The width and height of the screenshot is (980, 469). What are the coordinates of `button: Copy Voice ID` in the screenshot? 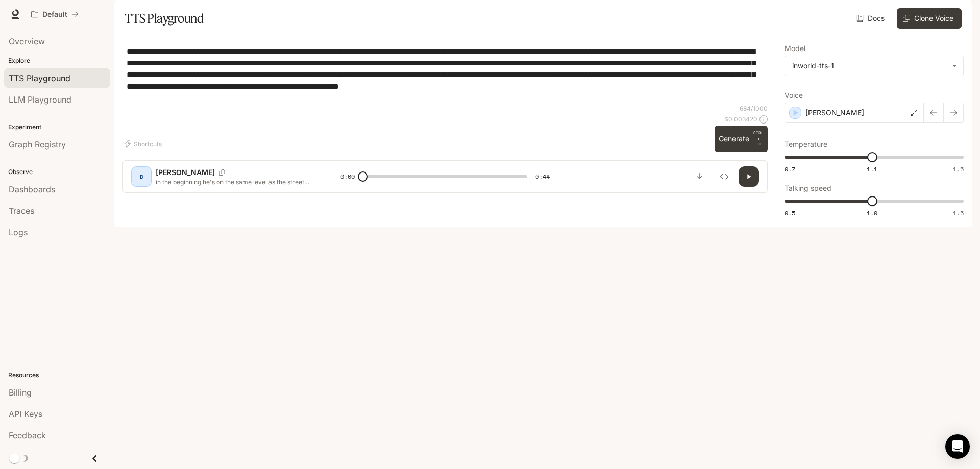 It's located at (222, 172).